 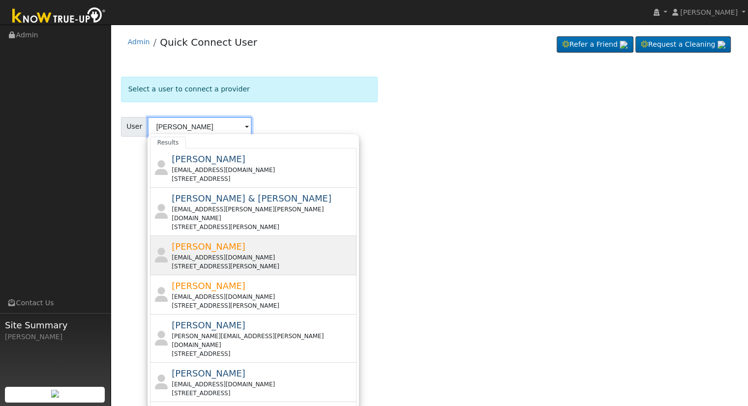 What do you see at coordinates (139, 42) in the screenshot?
I see `a: Admin` at bounding box center [139, 42].